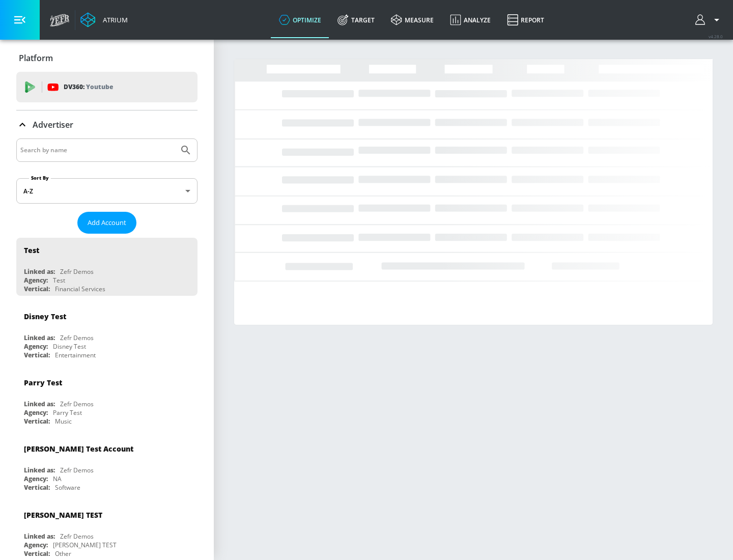 The width and height of the screenshot is (733, 560). What do you see at coordinates (107, 125) in the screenshot?
I see `div: Advertiser` at bounding box center [107, 125].